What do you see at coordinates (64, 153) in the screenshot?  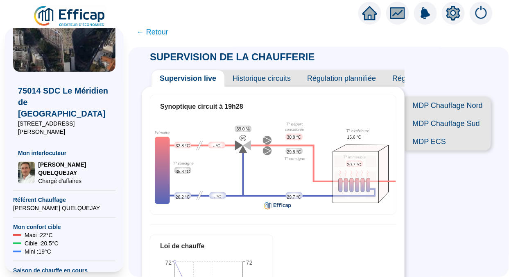 I see `span: Mon interlocuteur` at bounding box center [64, 153].